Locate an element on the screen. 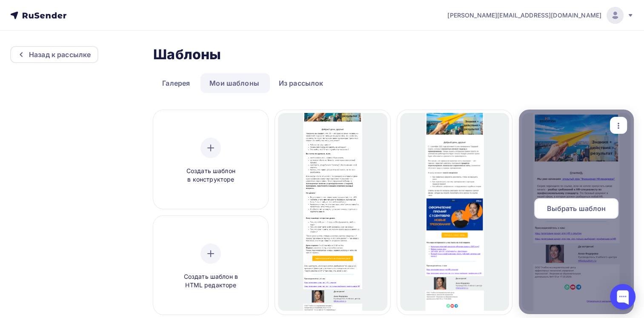 The image size is (644, 318). h2: Шаблоны is located at coordinates (186, 54).